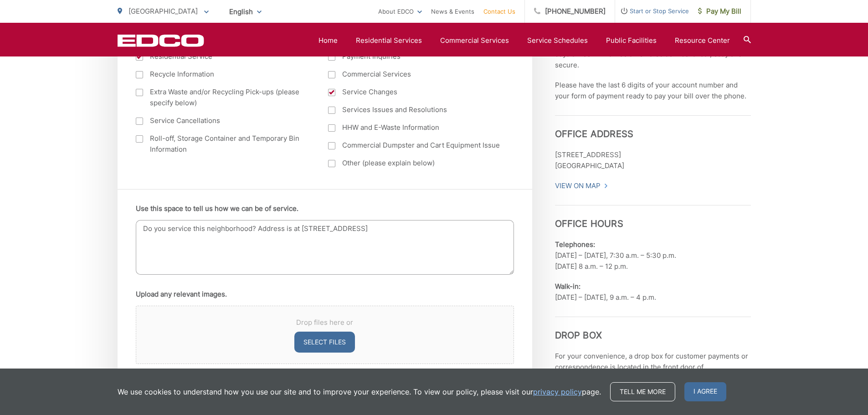 Image resolution: width=868 pixels, height=415 pixels. What do you see at coordinates (652, 328) in the screenshot?
I see `h3: Drop Box` at bounding box center [652, 328].